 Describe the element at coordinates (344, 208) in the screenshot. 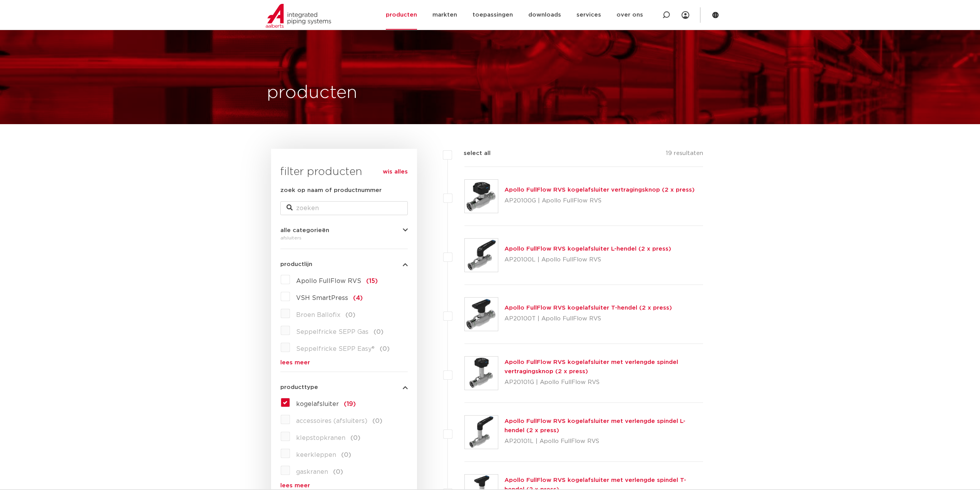

I see `input: zoeken` at that location.